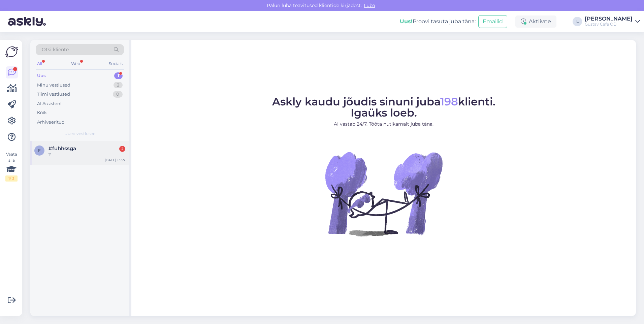 Image resolution: width=644 pixels, height=324 pixels. I want to click on span: Luba, so click(369, 5).